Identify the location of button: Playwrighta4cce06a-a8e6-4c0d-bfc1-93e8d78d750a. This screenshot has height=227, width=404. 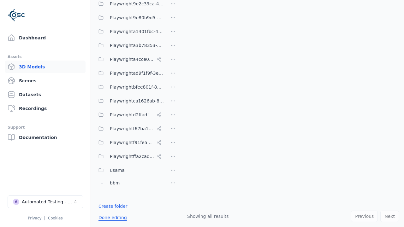
(129, 59).